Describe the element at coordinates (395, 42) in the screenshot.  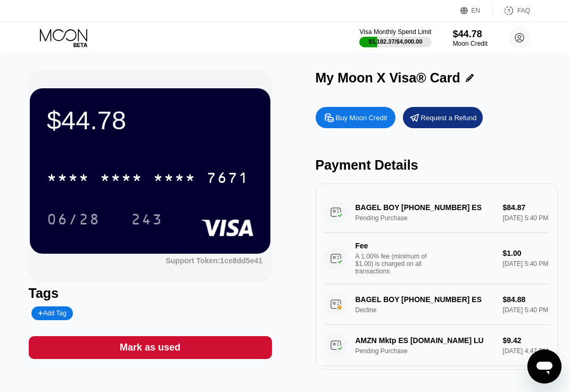
I see `div: $1,182.37 / $4,000.00` at that location.